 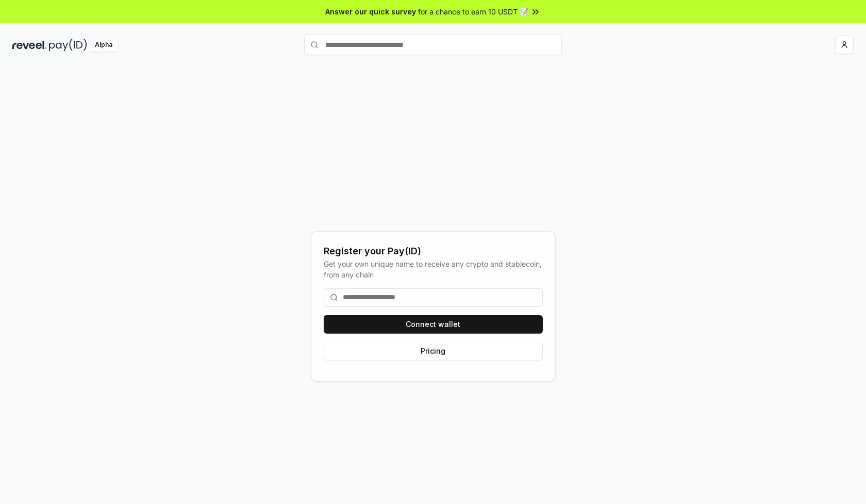 I want to click on div: Register your Pay(ID), so click(x=433, y=251).